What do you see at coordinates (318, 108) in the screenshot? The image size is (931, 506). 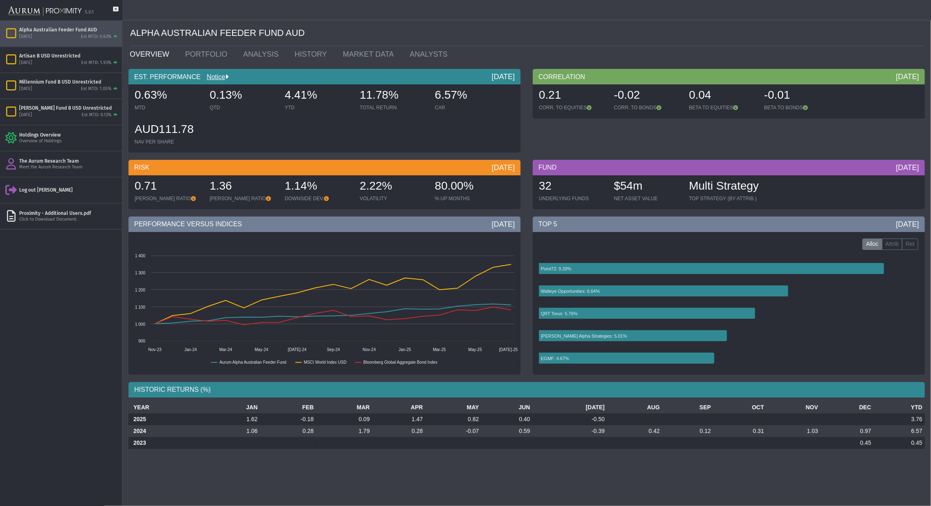 I see `div: YTD` at bounding box center [318, 108].